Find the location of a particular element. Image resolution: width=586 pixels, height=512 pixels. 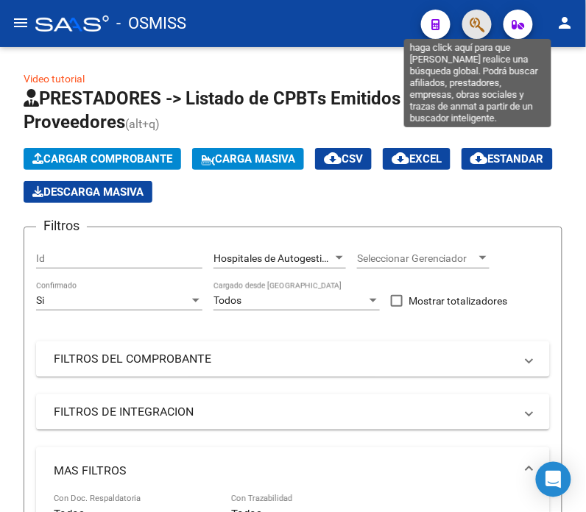

button: Cargar Comprobante is located at coordinates (102, 159).